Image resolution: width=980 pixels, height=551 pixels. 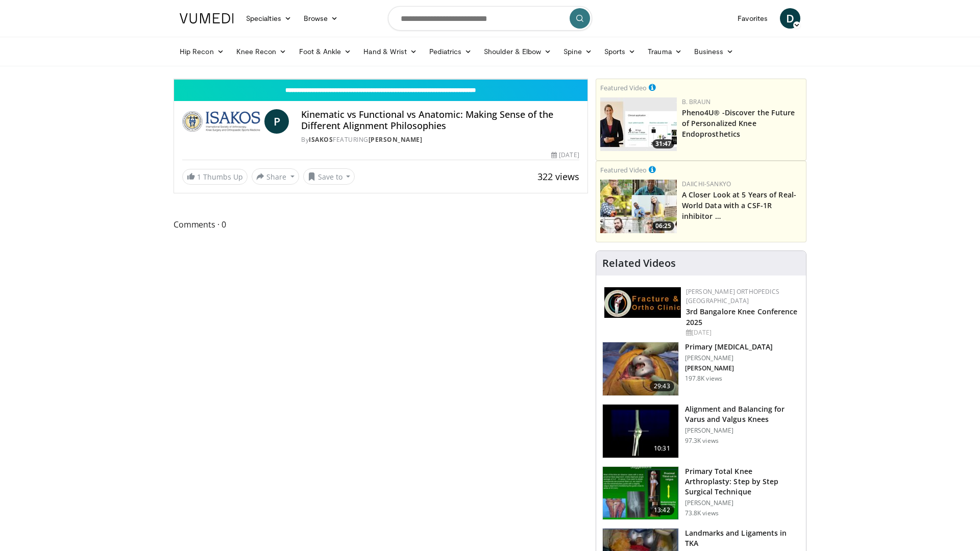 I want to click on img: oa8B-rsjN5HfbTbX5hMDoxOjB1O5lLKx_1.150x105_q85_crop-smart_upscale.jpg, so click(x=641, y=493).